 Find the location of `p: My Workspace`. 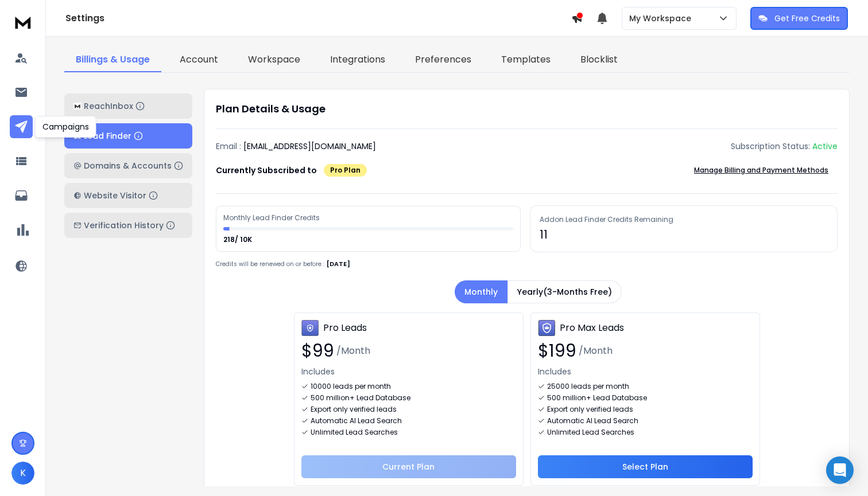

p: My Workspace is located at coordinates (663, 18).